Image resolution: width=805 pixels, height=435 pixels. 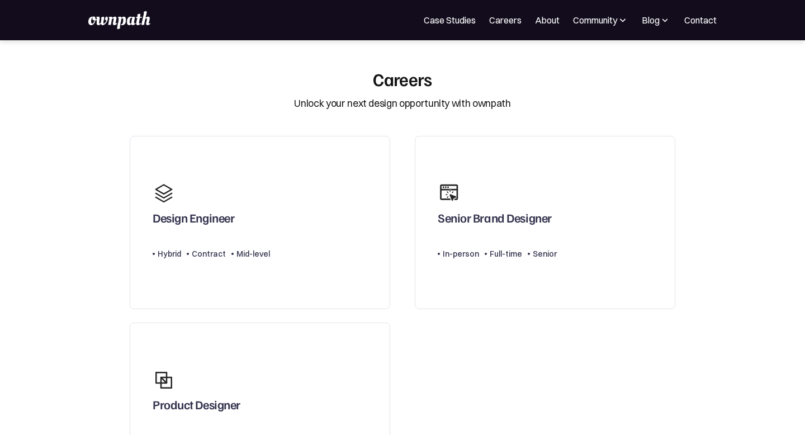 I want to click on div: Full-time, so click(x=506, y=254).